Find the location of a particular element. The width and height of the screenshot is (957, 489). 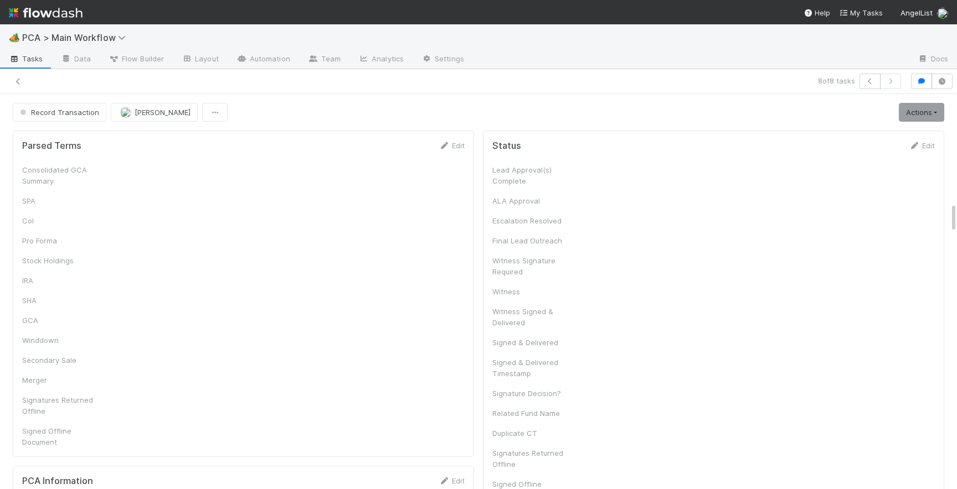

div: Signed & Delivered is located at coordinates (534, 343).